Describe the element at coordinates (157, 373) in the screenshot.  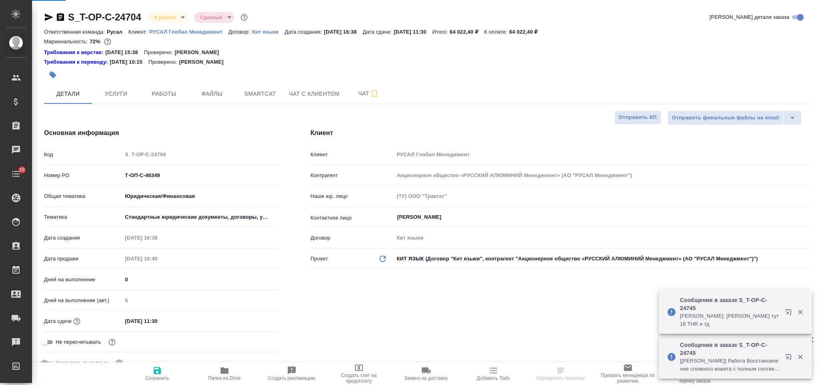
I see `button: Сохранить` at that location.